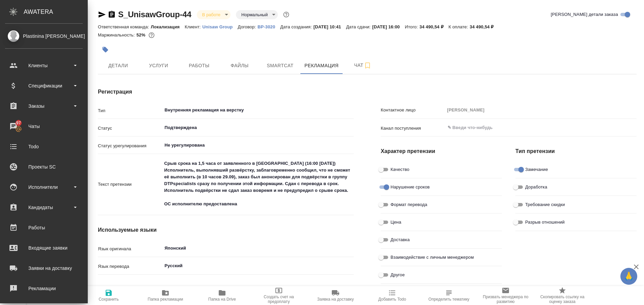 The width and height of the screenshot is (644, 305). What do you see at coordinates (247, 27) in the screenshot?
I see `p: Договор:` at bounding box center [247, 27].